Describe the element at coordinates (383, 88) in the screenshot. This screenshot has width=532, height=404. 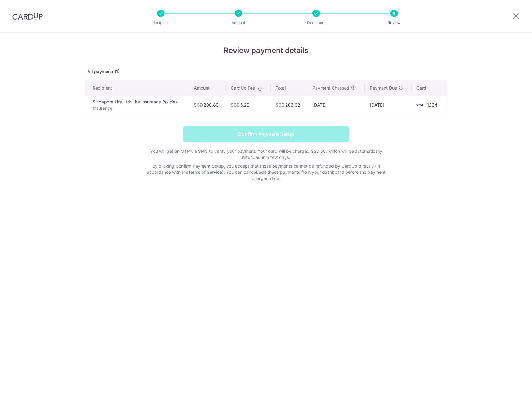
I see `span: Payment Due` at that location.